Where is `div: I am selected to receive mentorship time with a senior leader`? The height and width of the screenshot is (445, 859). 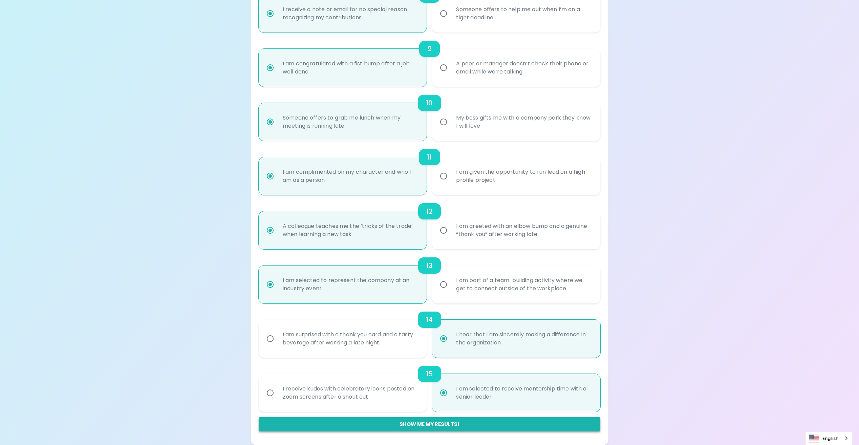
div: I am selected to receive mentorship time with a senior leader is located at coordinates (523, 393).